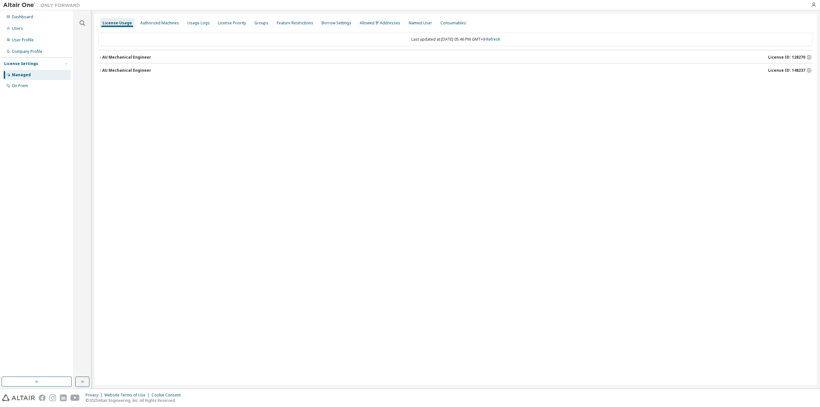 This screenshot has width=820, height=407. I want to click on div: Authorized Machines, so click(159, 23).